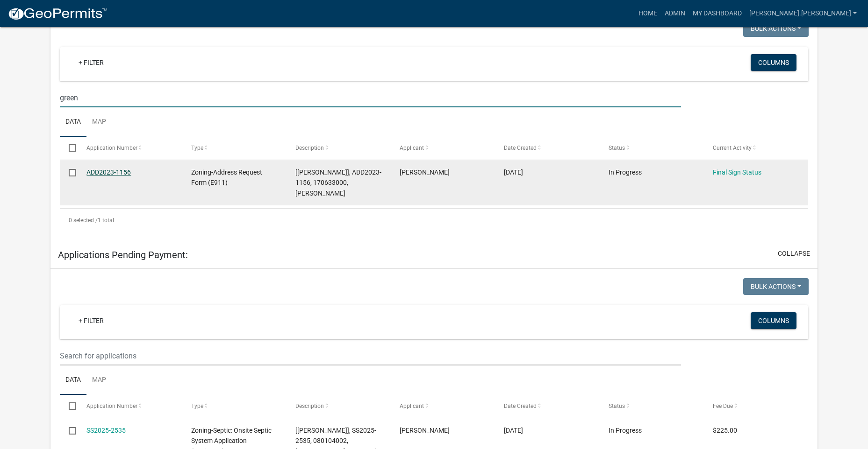 This screenshot has width=868, height=449. What do you see at coordinates (725, 431) in the screenshot?
I see `span: $225.00` at bounding box center [725, 431].